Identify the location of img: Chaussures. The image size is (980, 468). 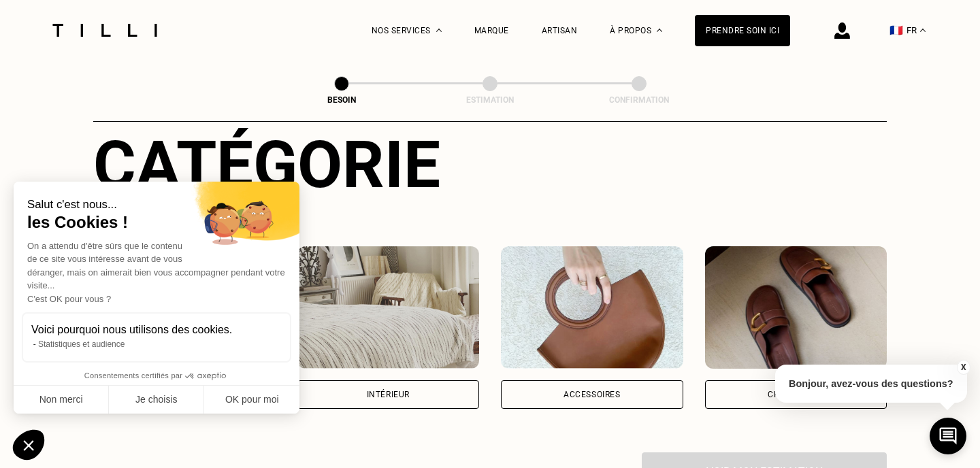
(797, 307).